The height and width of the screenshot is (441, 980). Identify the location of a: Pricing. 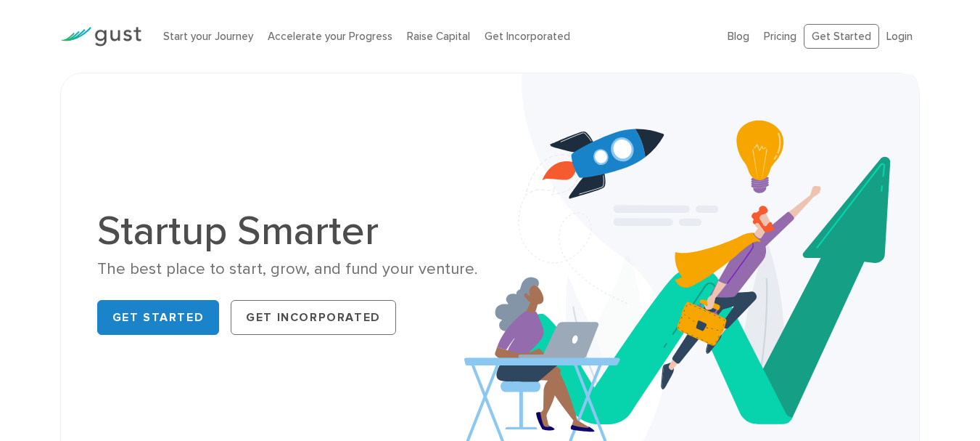
(780, 37).